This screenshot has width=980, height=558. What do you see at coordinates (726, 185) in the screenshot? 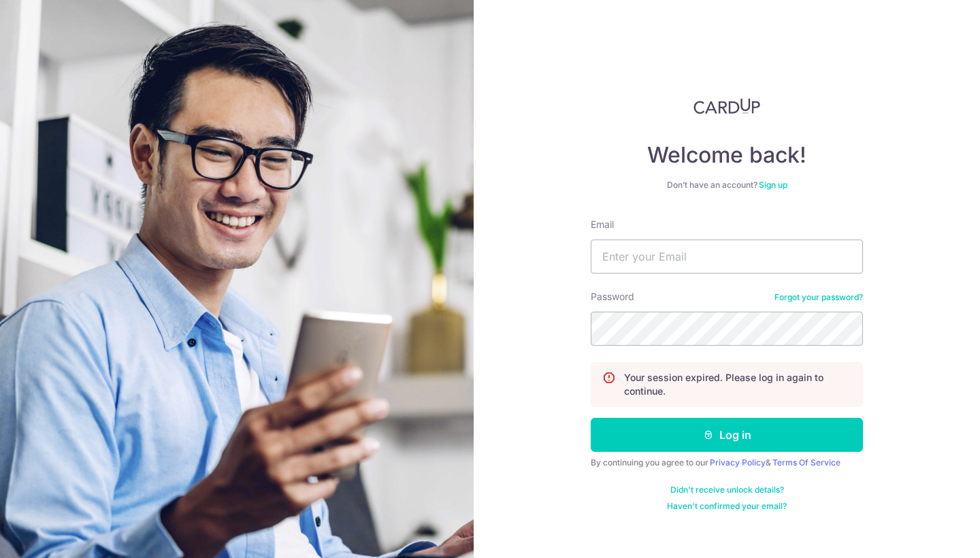
I see `div: Don’t have an account?` at bounding box center [726, 185].